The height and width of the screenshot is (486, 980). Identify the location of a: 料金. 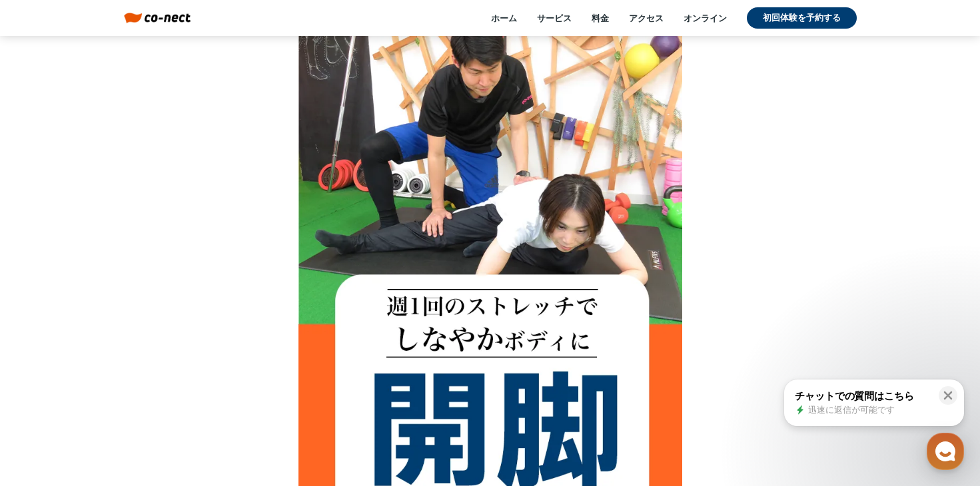
(600, 18).